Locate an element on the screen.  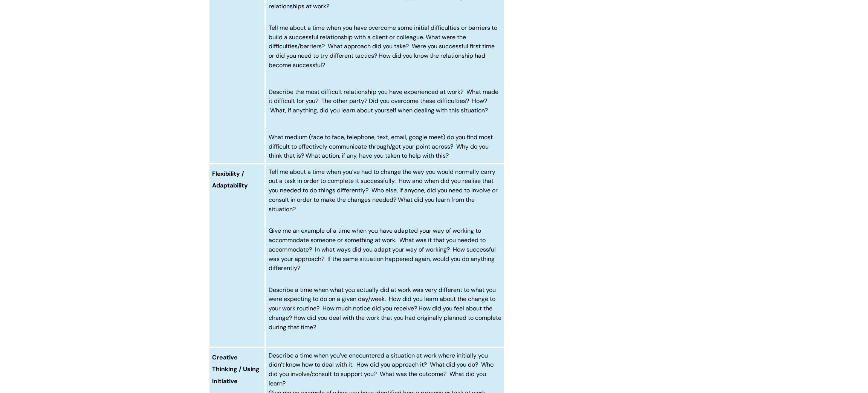
span: What medium (face to face, telephone, text, email, google meet) do you find most difficult to eff... is located at coordinates (381, 146).